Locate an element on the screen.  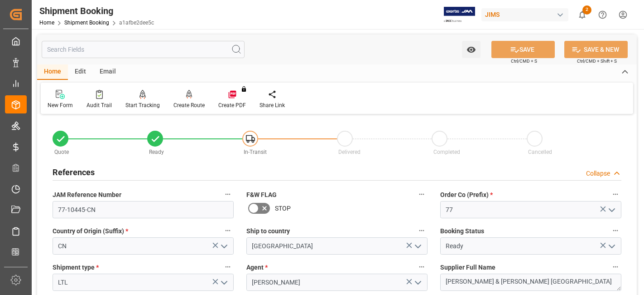
button: Help Center is located at coordinates (603, 14).